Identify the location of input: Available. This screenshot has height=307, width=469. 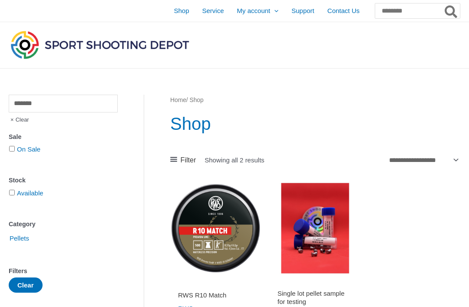
(12, 192).